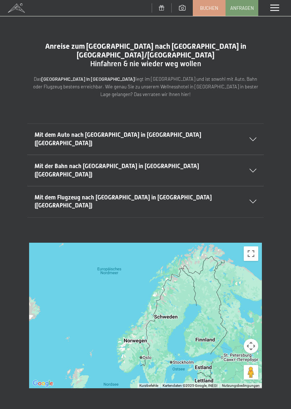 This screenshot has height=409, width=291. I want to click on span: Kartendaten ©2025 Google, INEGI, so click(190, 385).